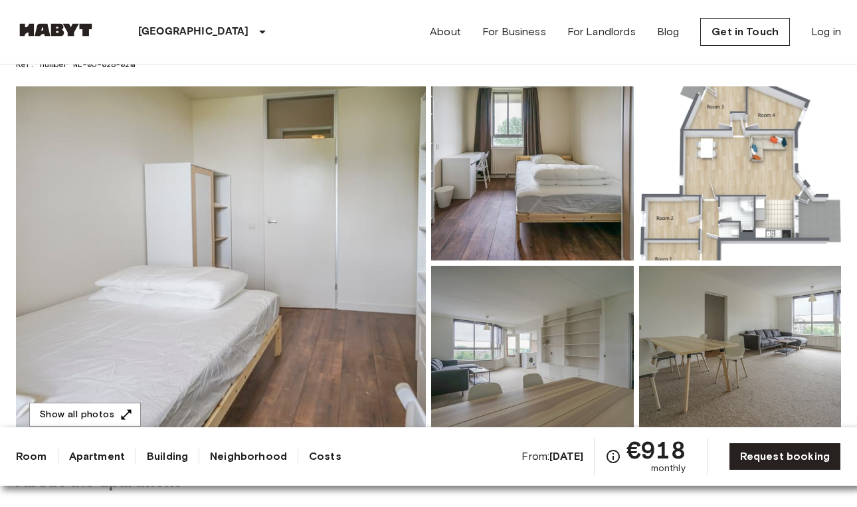 This screenshot has width=857, height=507. Describe the element at coordinates (601, 32) in the screenshot. I see `a: For Landlords` at that location.